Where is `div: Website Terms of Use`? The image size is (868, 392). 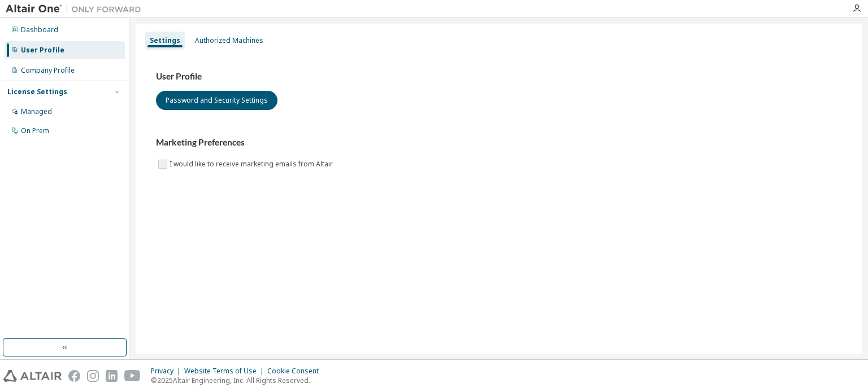 div: Website Terms of Use is located at coordinates (226, 371).